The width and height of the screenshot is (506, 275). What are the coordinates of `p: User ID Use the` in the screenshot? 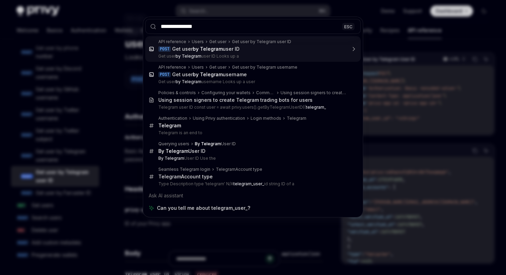 It's located at (253, 158).